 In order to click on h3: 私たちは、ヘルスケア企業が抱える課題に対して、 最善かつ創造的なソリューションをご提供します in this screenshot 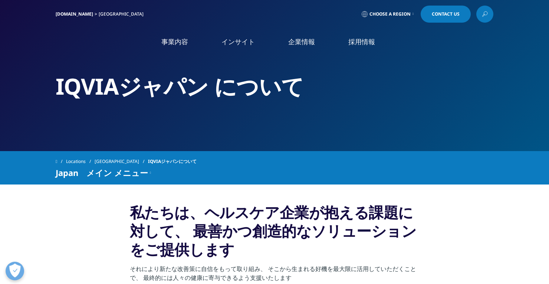, I will do `click(274, 233)`.